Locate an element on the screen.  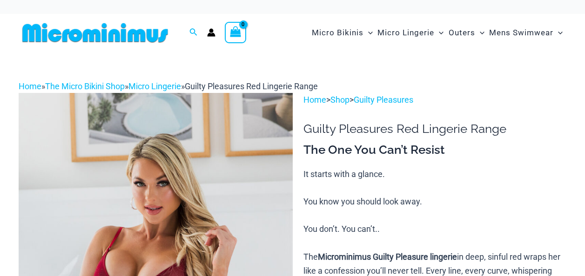
a: Mens SwimwearMenu ToggleMenu Toggle is located at coordinates (525, 33).